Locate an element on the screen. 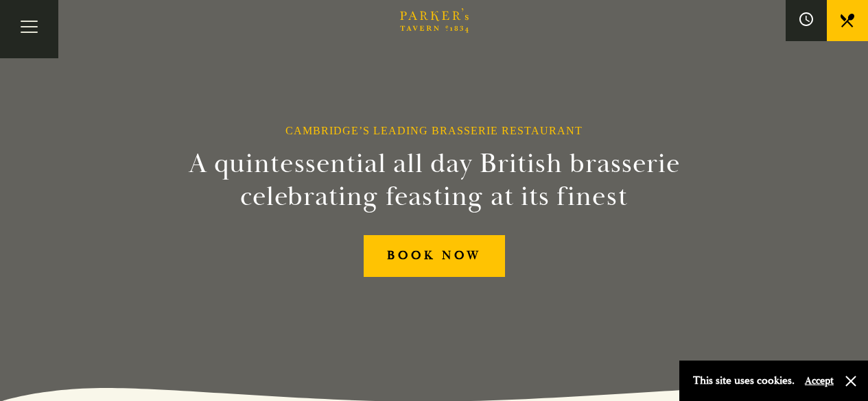  h1: Cambridge’s Leading Brasserie Restaurant is located at coordinates (433, 130).